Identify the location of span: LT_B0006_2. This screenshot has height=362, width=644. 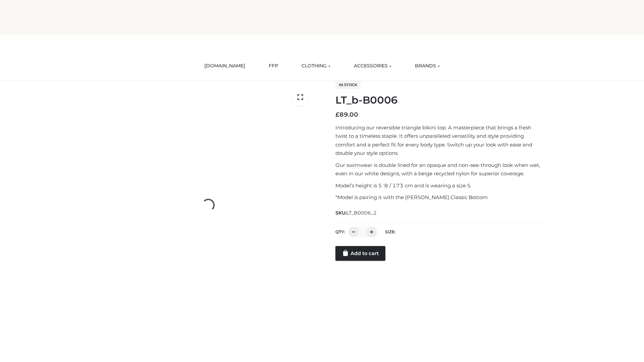
(362, 213).